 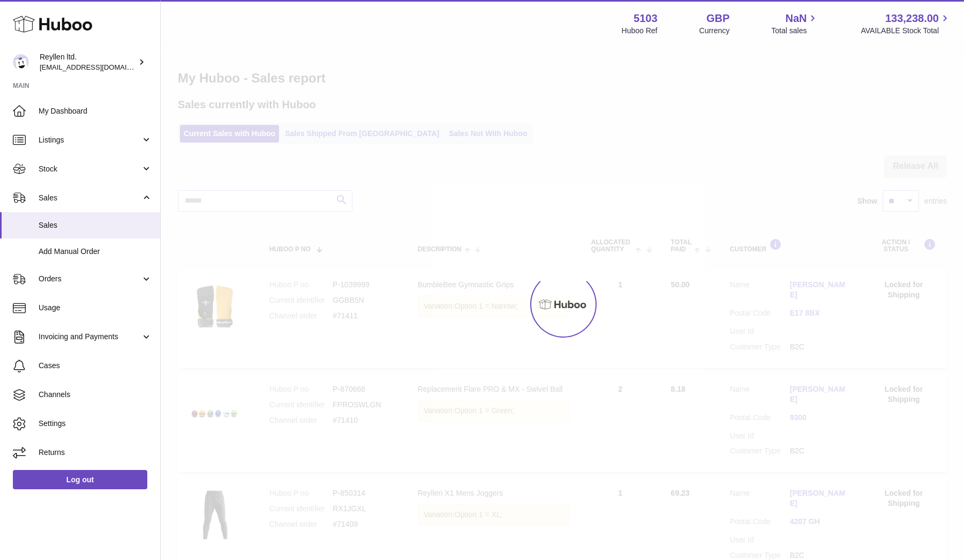 What do you see at coordinates (718, 18) in the screenshot?
I see `strong: GBP` at bounding box center [718, 18].